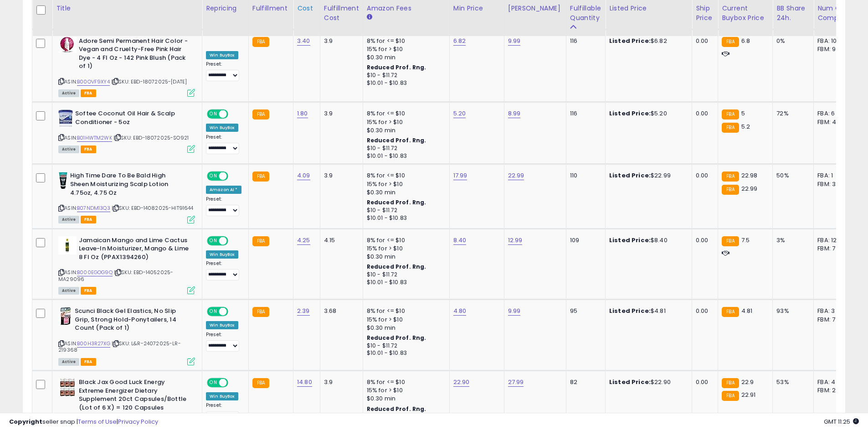 This screenshot has width=868, height=431. Describe the element at coordinates (94, 272) in the screenshot. I see `a: B000EGOG9Q` at that location.